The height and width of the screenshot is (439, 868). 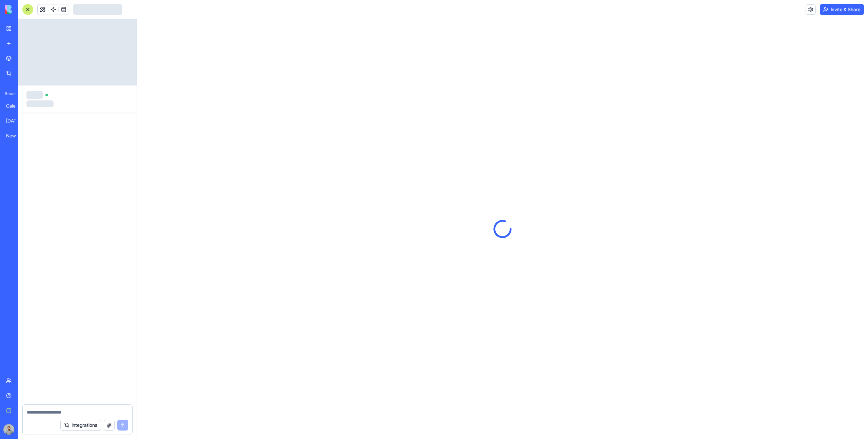 What do you see at coordinates (842, 10) in the screenshot?
I see `button: Invite & Share` at bounding box center [842, 10].